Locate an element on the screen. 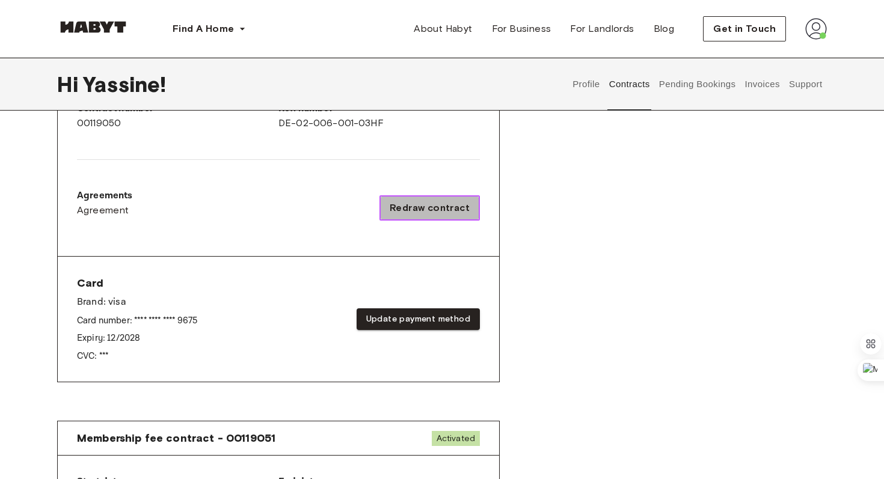  a: Blog is located at coordinates (664, 29).